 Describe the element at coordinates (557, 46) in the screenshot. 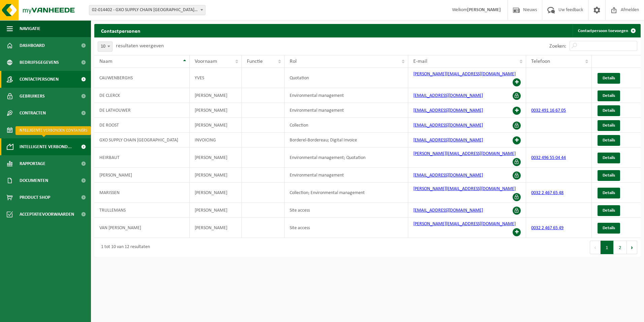

I see `label: Zoeken:` at that location.